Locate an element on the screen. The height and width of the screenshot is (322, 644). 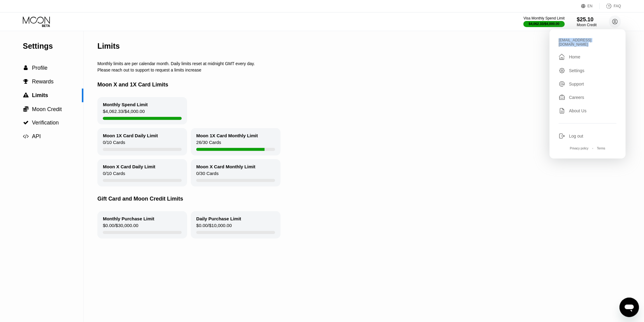
div: Moon X and 1X Card Limits is located at coordinates (354, 84).